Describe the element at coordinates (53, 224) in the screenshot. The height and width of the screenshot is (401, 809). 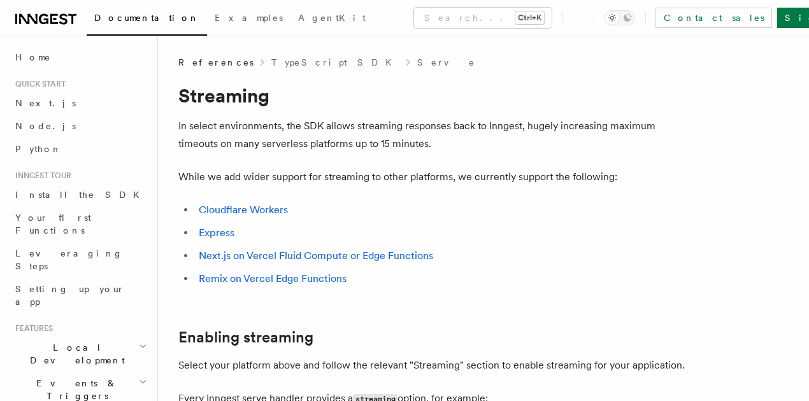
I see `span: Your first Functions` at that location.